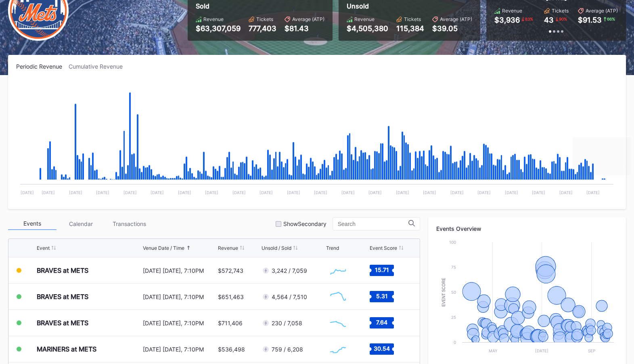 The height and width of the screenshot is (364, 634). What do you see at coordinates (611, 19) in the screenshot?
I see `div: 66 %` at bounding box center [611, 19].